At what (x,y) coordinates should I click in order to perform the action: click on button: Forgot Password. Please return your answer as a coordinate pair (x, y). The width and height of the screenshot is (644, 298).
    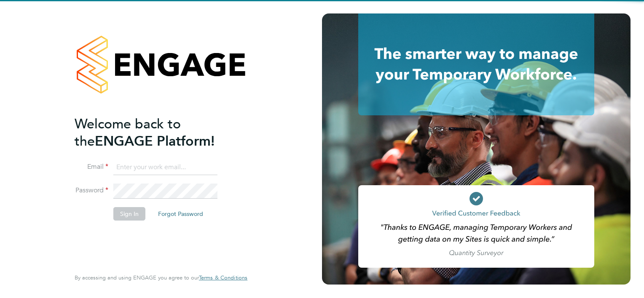
    Looking at the image, I should click on (180, 214).